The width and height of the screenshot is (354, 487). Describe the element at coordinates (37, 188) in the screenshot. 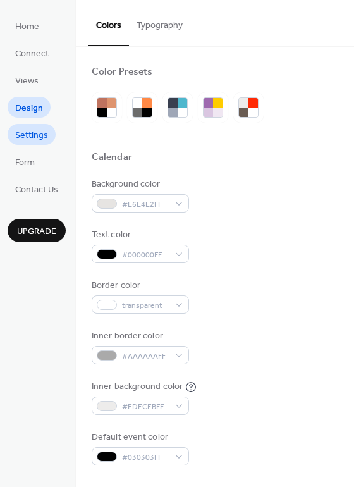

I see `a: Contact Us` at that location.